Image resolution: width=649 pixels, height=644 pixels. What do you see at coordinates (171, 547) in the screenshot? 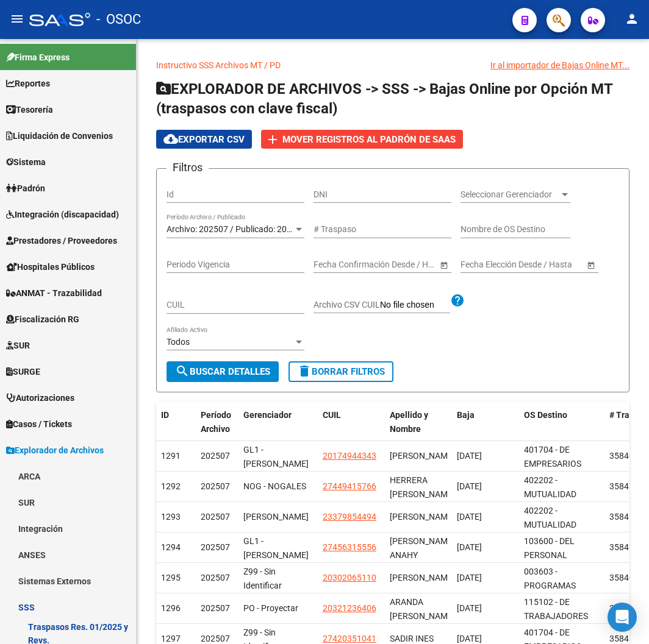
I see `span: 1294` at bounding box center [171, 547].